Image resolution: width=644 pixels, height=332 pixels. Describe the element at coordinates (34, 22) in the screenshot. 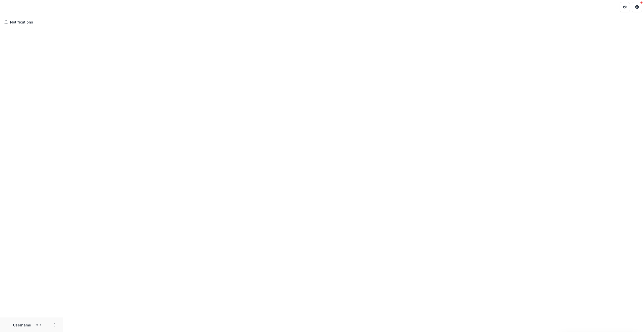

I see `span: Notifications` at that location.